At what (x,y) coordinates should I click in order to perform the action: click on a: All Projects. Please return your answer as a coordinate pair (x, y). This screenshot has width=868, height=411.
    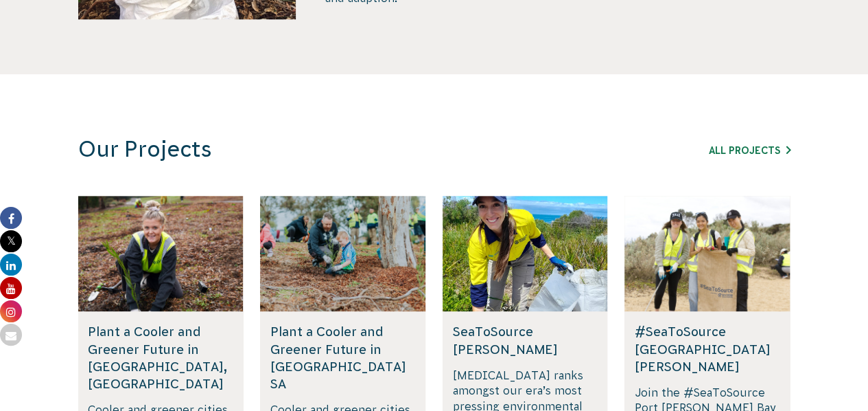
    Looking at the image, I should click on (749, 150).